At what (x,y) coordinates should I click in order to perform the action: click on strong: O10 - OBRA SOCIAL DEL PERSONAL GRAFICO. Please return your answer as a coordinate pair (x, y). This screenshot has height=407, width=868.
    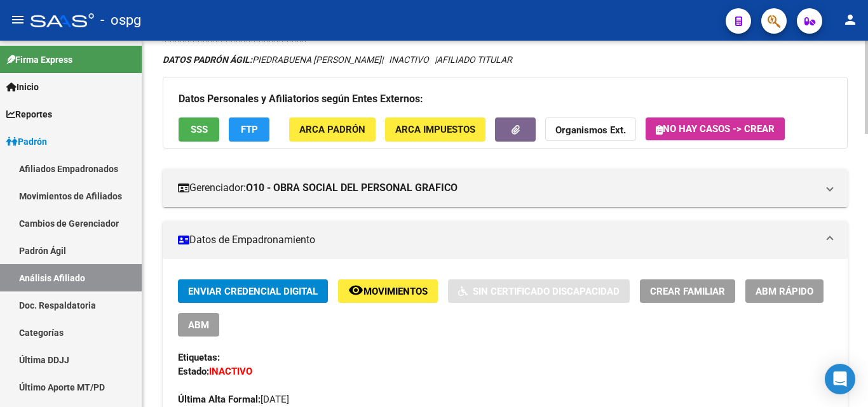
    Looking at the image, I should click on (351, 188).